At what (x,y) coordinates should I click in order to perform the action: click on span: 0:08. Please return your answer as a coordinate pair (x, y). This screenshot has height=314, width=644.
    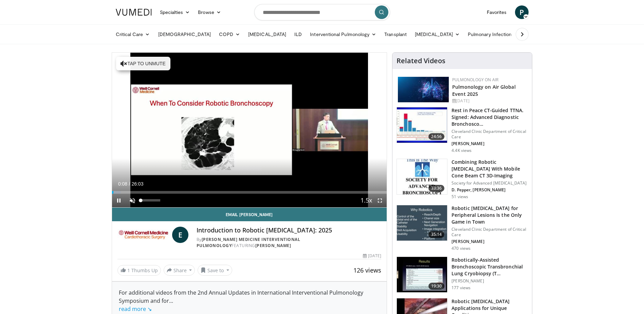
    Looking at the image, I should click on (122, 184).